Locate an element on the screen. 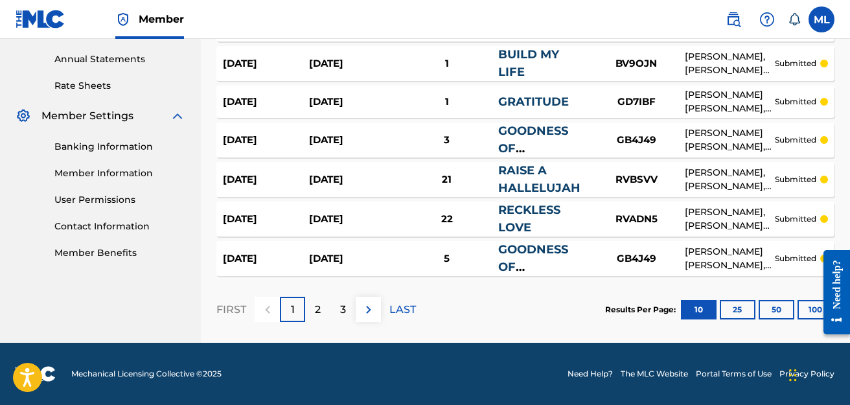  div: Drag is located at coordinates (793, 375).